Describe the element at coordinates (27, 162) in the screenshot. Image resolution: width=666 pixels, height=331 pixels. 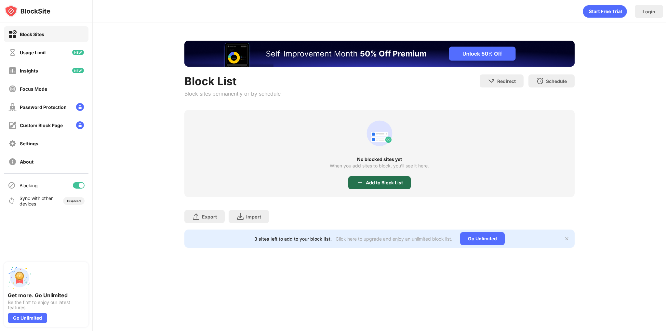
I see `div: About` at that location.